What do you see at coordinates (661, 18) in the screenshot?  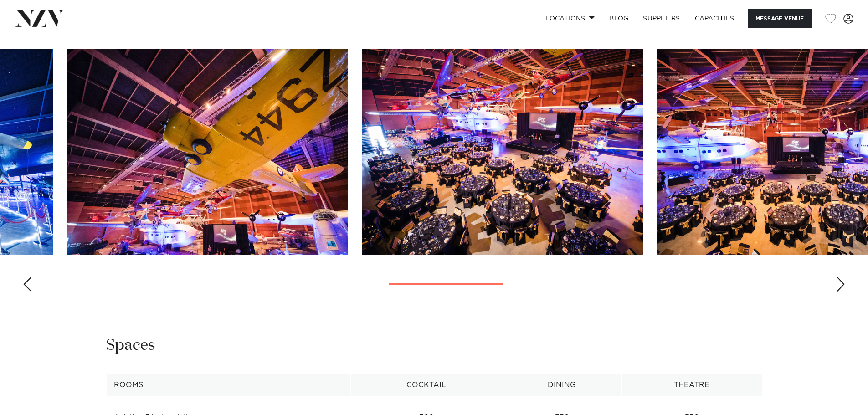 I see `a: SUPPLIERS` at bounding box center [661, 18].